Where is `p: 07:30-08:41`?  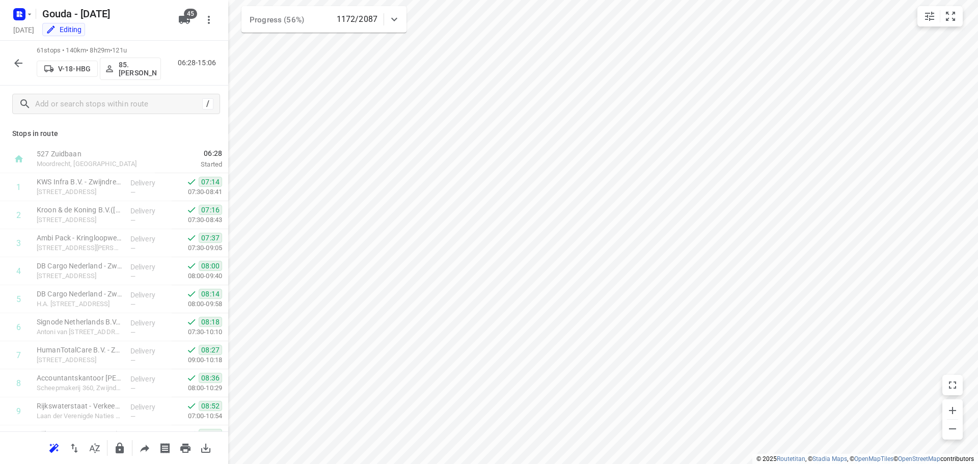
p: 07:30-08:41 is located at coordinates (197, 192).